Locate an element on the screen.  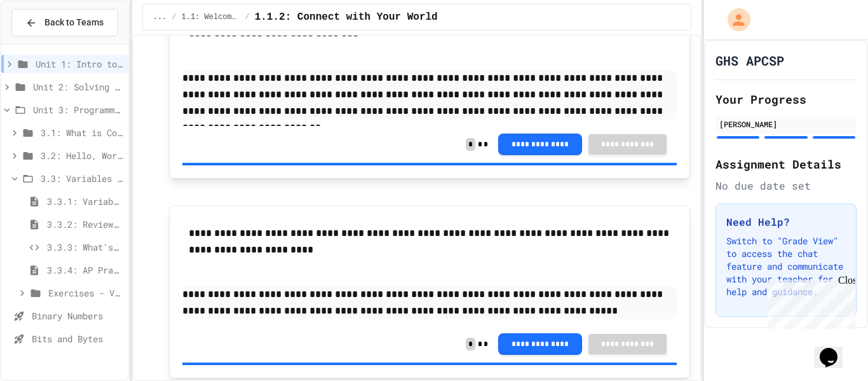
span: Binary Numbers is located at coordinates (77, 315).